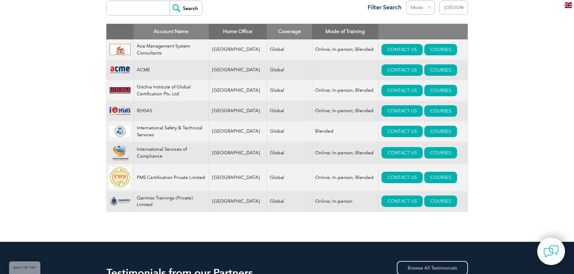 The height and width of the screenshot is (274, 574). I want to click on img: d1ae17d9-8e6d-ee11-9ae6-000d3ae1a86f-logo.png, so click(120, 111).